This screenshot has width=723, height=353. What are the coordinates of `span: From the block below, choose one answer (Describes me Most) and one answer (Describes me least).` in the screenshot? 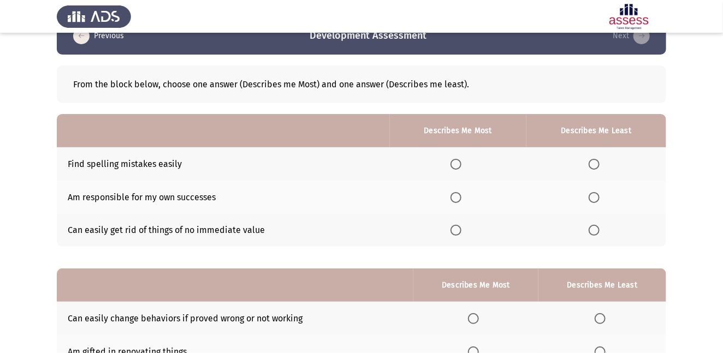 It's located at (271, 84).